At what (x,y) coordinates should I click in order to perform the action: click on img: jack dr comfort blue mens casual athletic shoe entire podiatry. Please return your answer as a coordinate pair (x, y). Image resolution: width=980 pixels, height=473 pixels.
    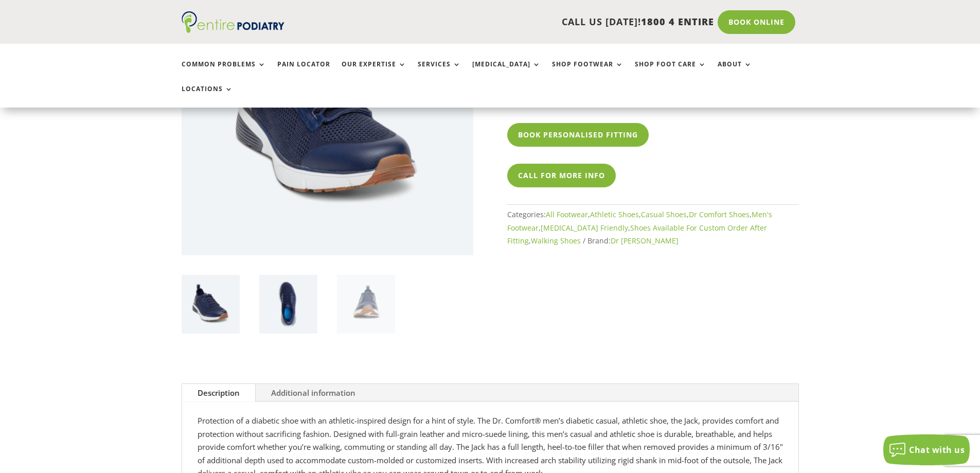
    Looking at the image, I should click on (210, 304).